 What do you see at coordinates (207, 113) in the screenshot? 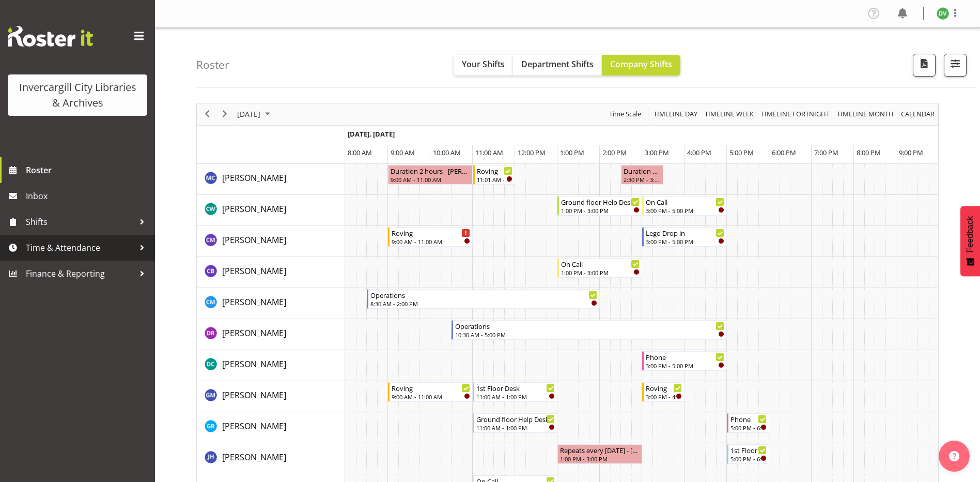
I see `button: Previous` at bounding box center [207, 113].